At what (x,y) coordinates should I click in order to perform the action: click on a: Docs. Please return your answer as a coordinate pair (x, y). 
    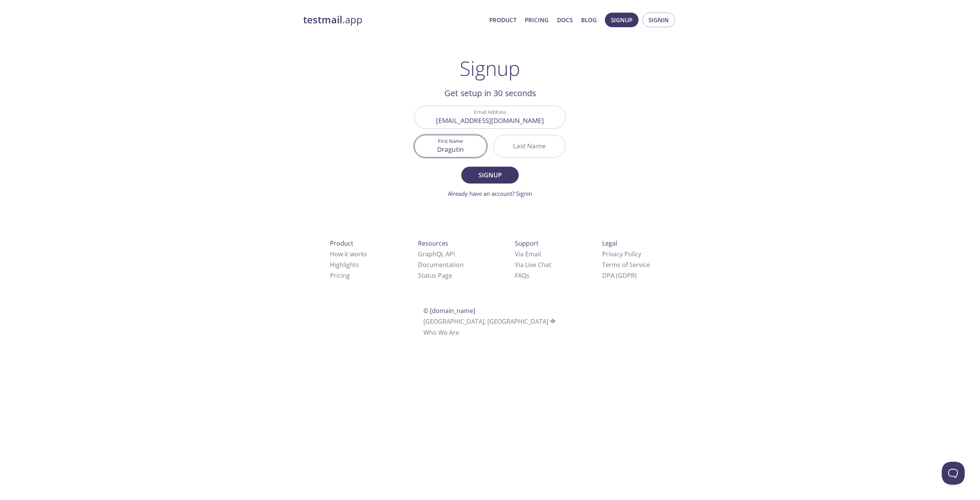
    Looking at the image, I should click on (565, 20).